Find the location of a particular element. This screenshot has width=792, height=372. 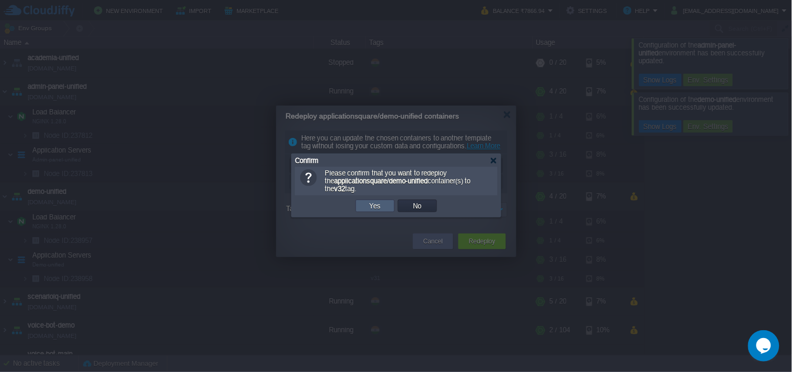

b: v32 is located at coordinates (339, 188).